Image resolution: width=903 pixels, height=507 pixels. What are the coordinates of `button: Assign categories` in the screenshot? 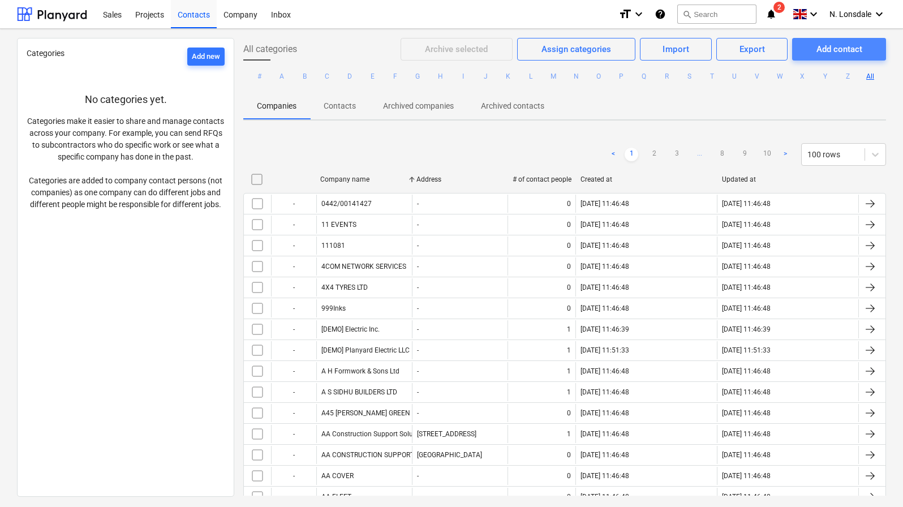 It's located at (576, 49).